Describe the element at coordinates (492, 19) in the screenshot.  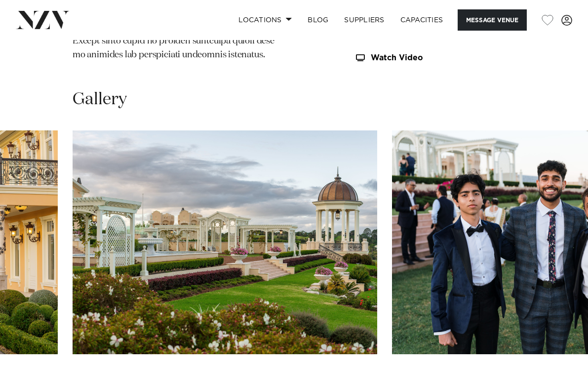
I see `button: Message Venue` at that location.